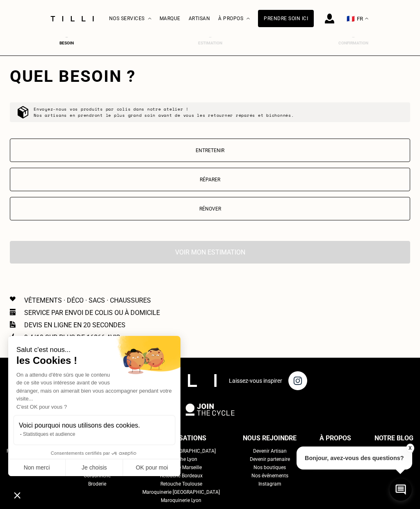 This screenshot has height=509, width=420. Describe the element at coordinates (72, 19) in the screenshot. I see `a: Logo du service de couturière Tilli` at that location.